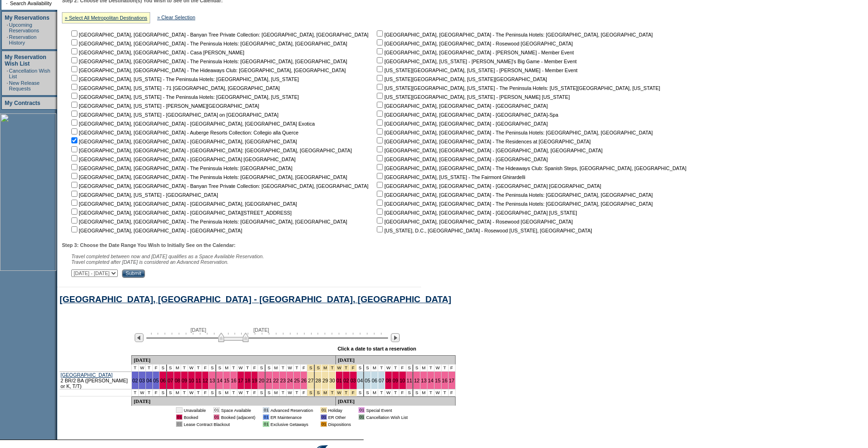  What do you see at coordinates (22, 103) in the screenshot?
I see `a: My Contracts` at bounding box center [22, 103].